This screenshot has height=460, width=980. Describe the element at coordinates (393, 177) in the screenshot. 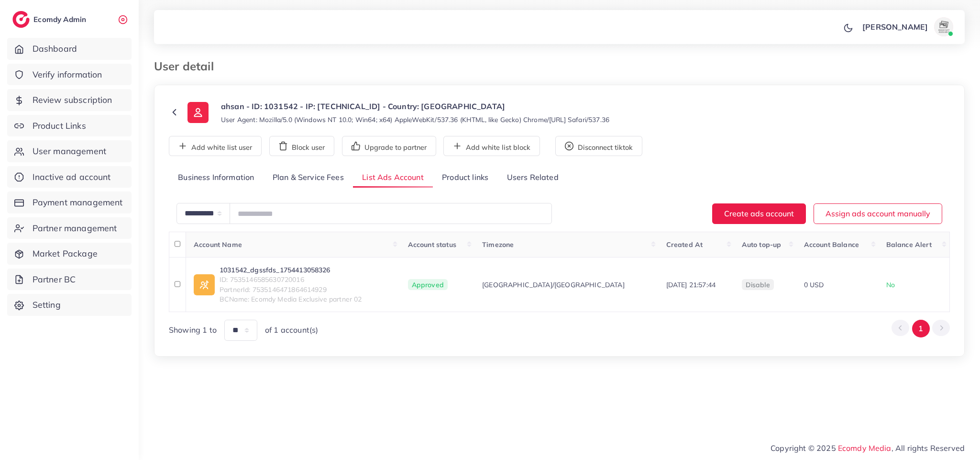

I see `a: List Ads Account` at that location.